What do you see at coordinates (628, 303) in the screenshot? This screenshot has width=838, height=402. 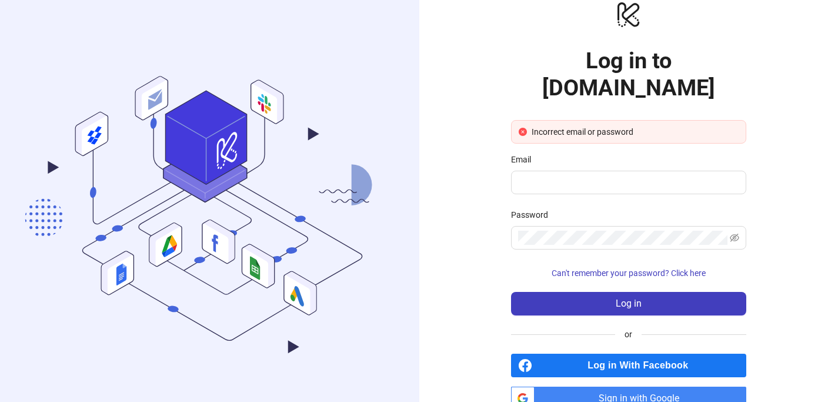 I see `button: Log in` at bounding box center [628, 303].